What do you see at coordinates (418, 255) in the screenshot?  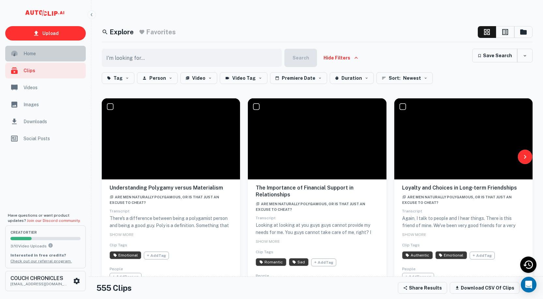 I see `span: AI has identified this clip as Authentic` at bounding box center [418, 255].